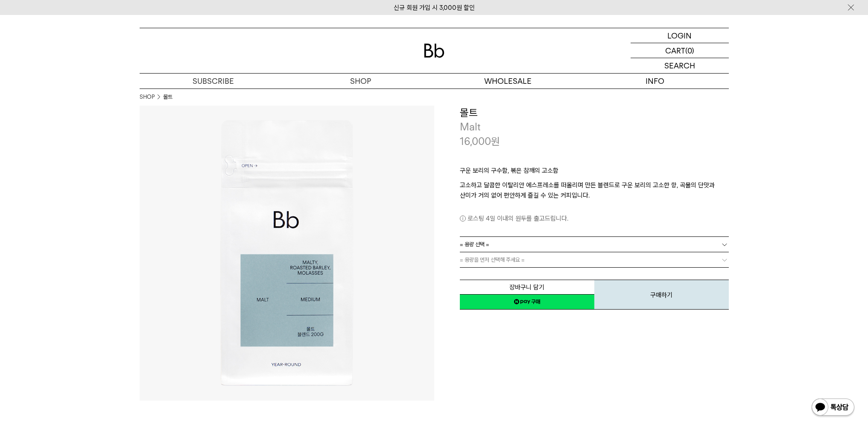  Describe the element at coordinates (493, 260) in the screenshot. I see `span: = 용량을 먼저 선택해 주세요 =` at that location.